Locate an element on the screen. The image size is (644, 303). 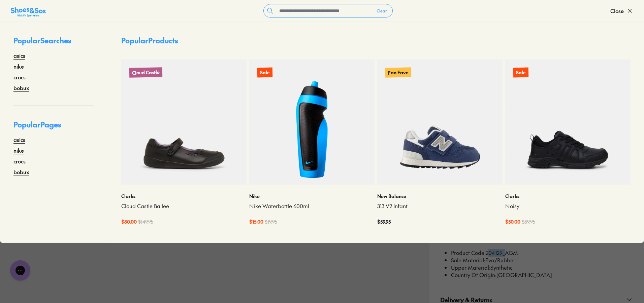
button: Open gorgias live chat is located at coordinates (14, 12).